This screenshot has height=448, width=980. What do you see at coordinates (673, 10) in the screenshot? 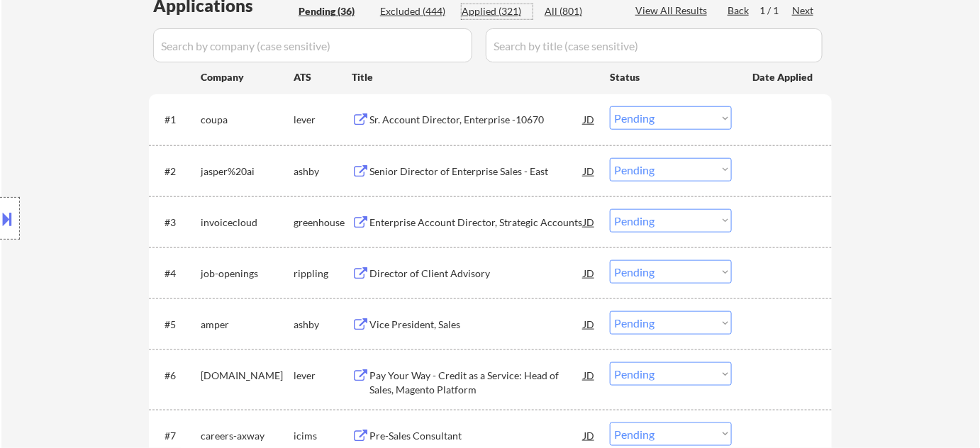
I see `div: View All Results` at bounding box center [673, 10].